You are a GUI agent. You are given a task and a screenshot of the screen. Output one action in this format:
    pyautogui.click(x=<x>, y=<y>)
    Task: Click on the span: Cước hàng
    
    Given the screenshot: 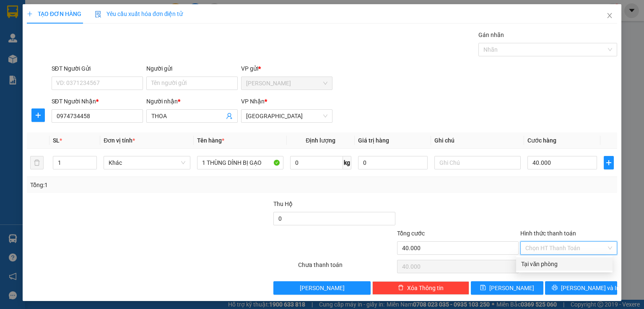 What is the action you would take?
    pyautogui.click(x=542, y=140)
    